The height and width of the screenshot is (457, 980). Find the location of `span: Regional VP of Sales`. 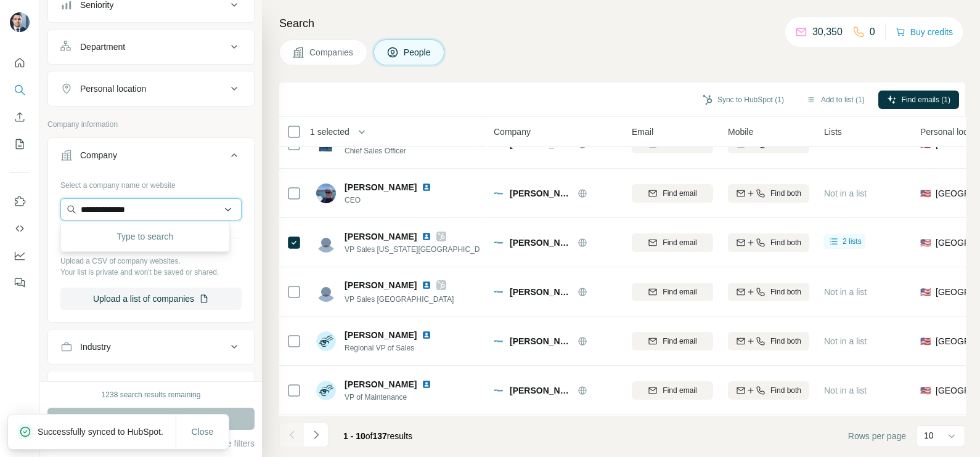

span: Regional VP of Sales is located at coordinates (395, 348).